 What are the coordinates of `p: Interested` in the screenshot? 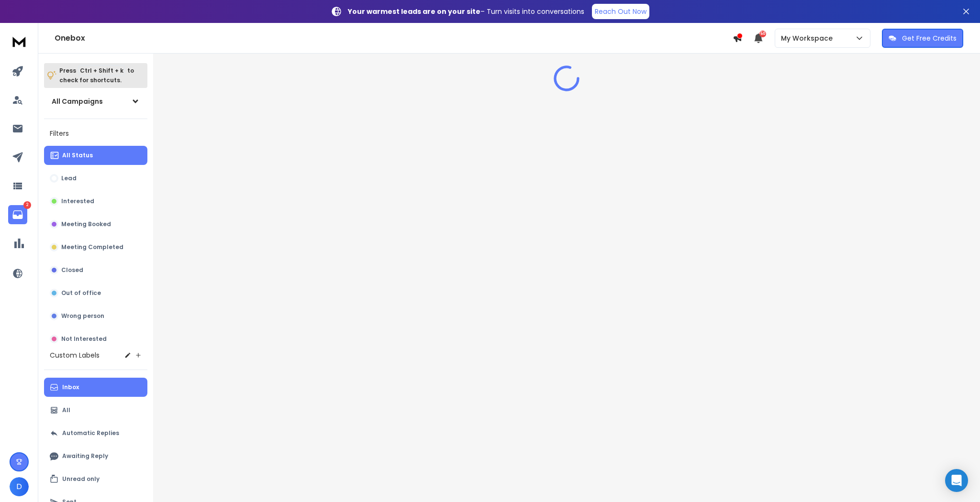 It's located at (77, 201).